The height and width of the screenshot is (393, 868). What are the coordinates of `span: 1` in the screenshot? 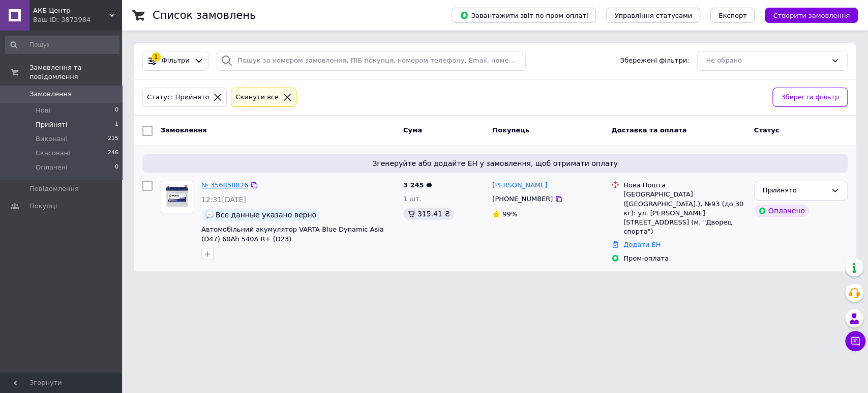 It's located at (116, 125).